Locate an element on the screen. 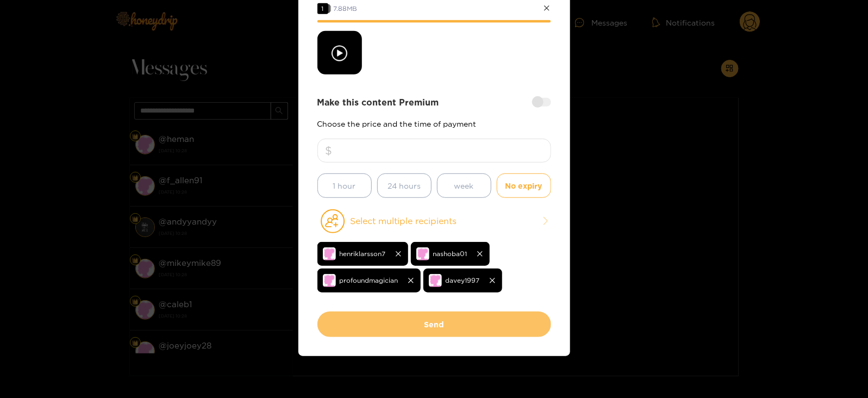  button: Send is located at coordinates (435, 324).